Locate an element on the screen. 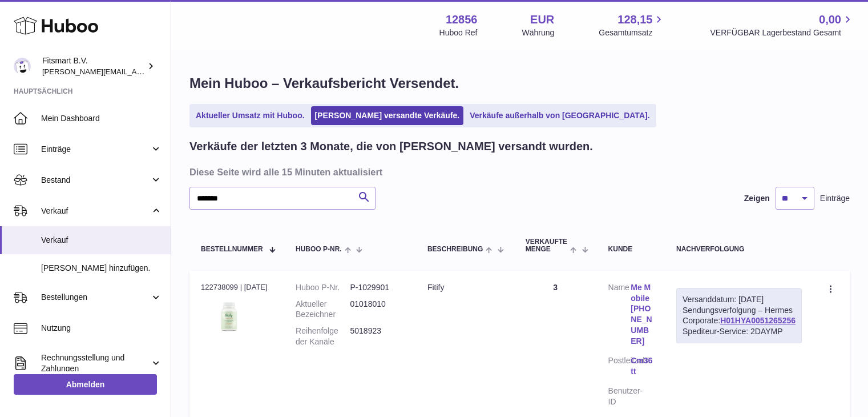 This screenshot has height=417, width=868. div: Fitify is located at coordinates (465, 287).